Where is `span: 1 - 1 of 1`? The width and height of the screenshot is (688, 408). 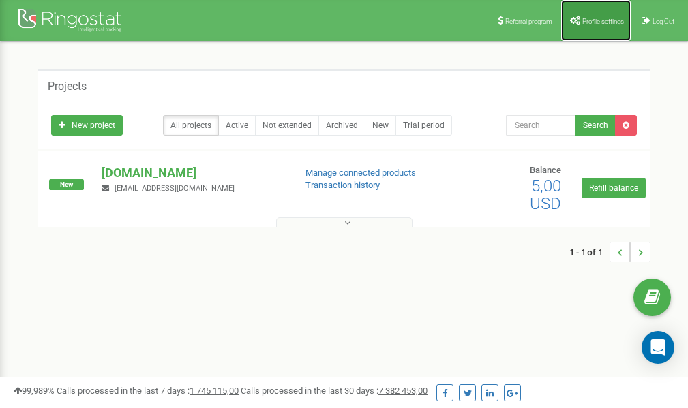 span: 1 - 1 of 1 is located at coordinates (589, 252).